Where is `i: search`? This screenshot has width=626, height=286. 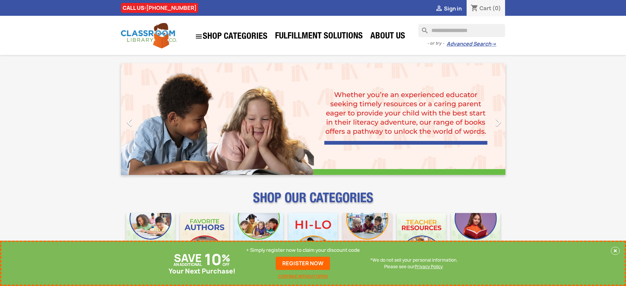
i: search is located at coordinates (422, 28).